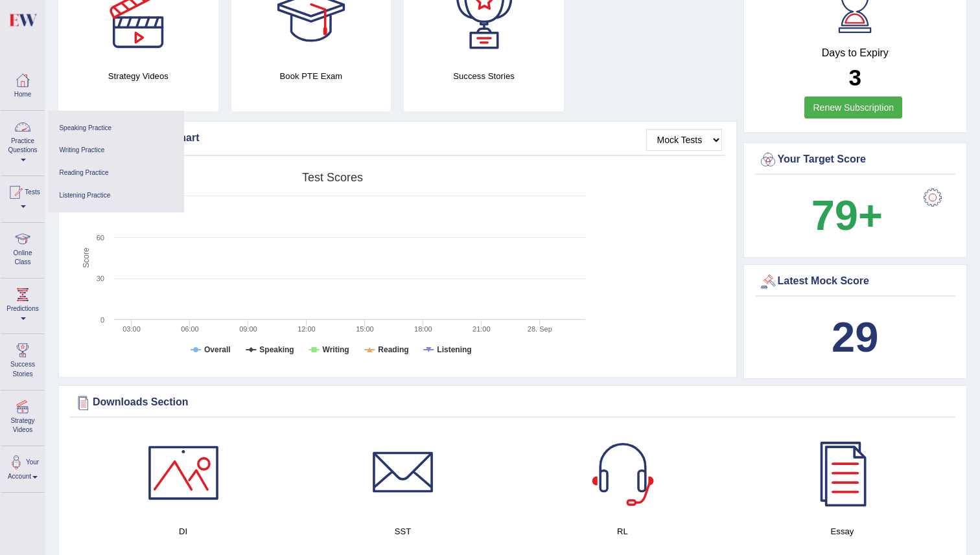  What do you see at coordinates (402, 531) in the screenshot?
I see `h4: SST` at bounding box center [402, 531].